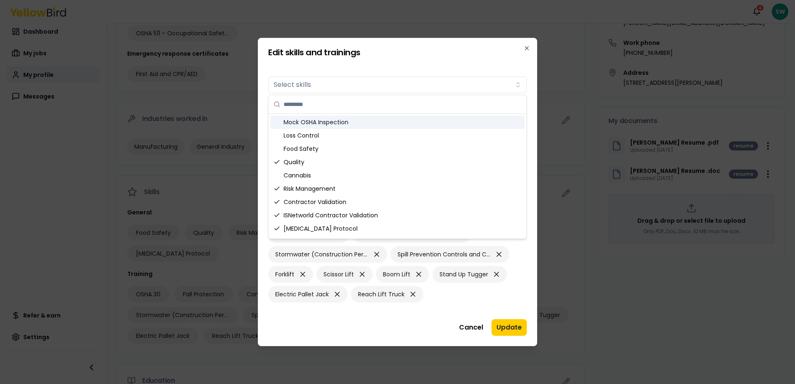 The height and width of the screenshot is (384, 795). Describe the element at coordinates (397, 122) in the screenshot. I see `div: Mock OSHA Inspection` at that location.